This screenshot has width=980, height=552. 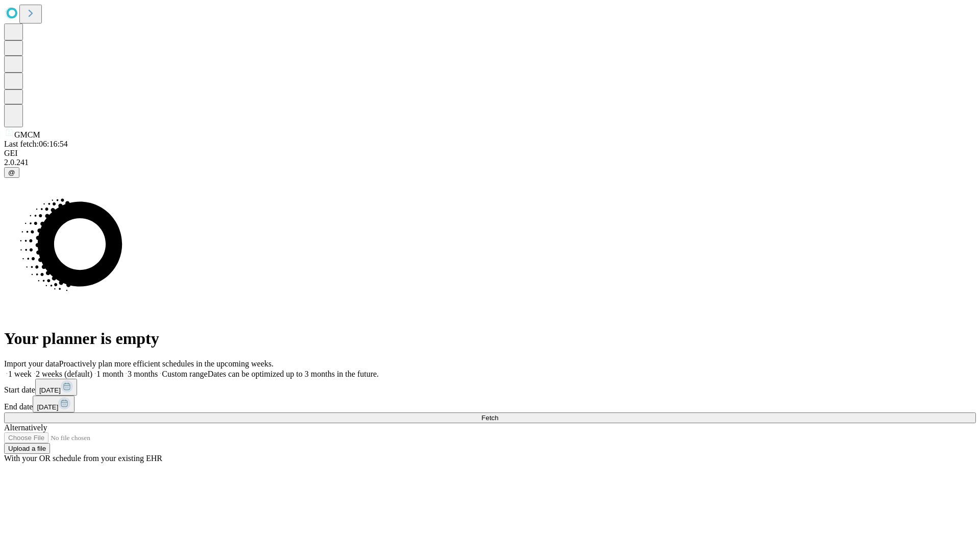 What do you see at coordinates (490, 417) in the screenshot?
I see `button: Fetch` at bounding box center [490, 417].